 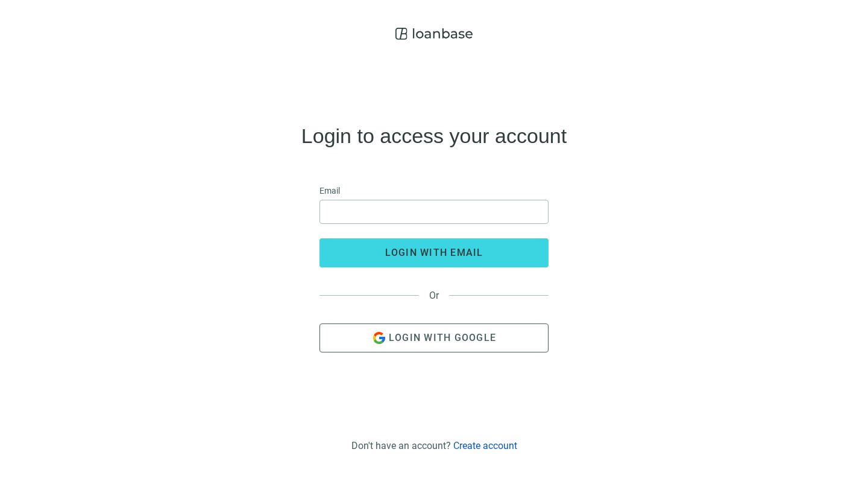 I want to click on h4: Login to access your account, so click(x=434, y=135).